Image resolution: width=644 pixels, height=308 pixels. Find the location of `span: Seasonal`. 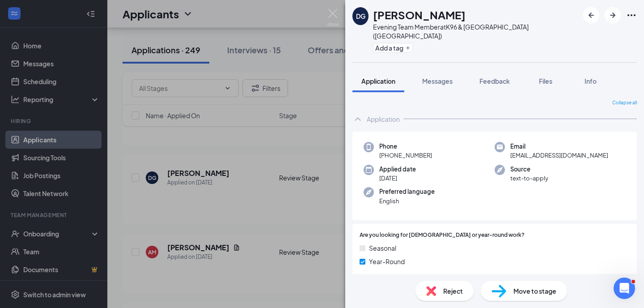

span: Seasonal is located at coordinates (382, 248).